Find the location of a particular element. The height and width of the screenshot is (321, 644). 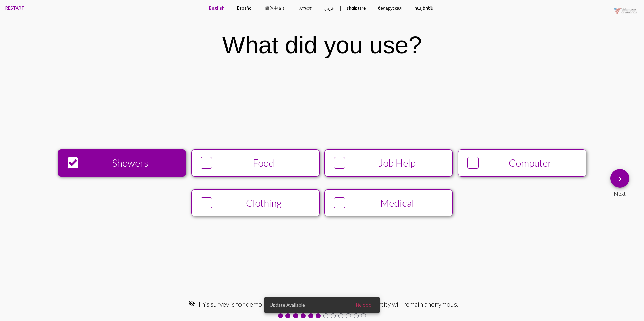

div: What did you use? is located at coordinates (322, 45).